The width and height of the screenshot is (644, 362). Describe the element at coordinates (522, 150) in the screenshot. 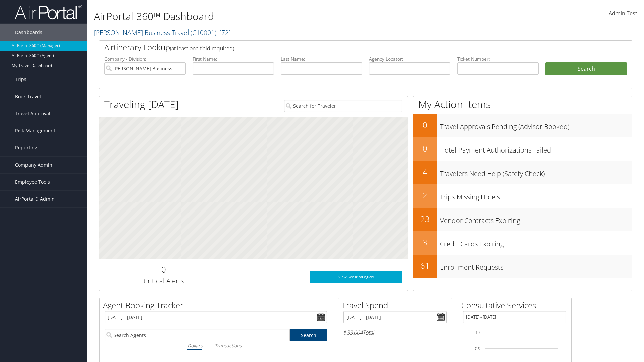

I see `a: 0Hotel Payment Authorizations Failed` at that location.